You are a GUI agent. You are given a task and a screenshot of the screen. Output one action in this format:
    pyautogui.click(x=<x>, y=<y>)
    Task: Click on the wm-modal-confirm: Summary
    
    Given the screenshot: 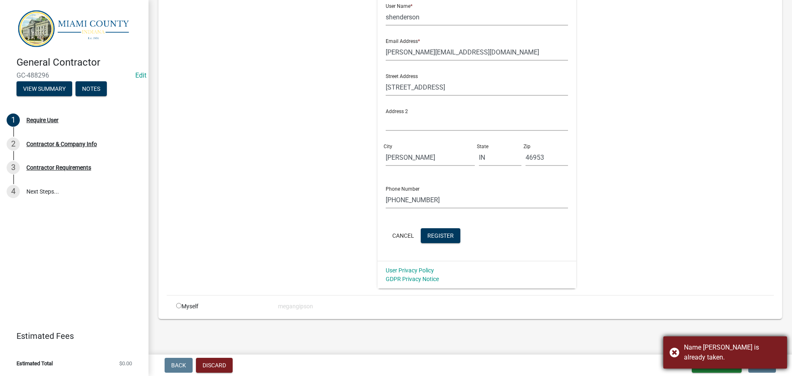 What is the action you would take?
    pyautogui.click(x=44, y=90)
    